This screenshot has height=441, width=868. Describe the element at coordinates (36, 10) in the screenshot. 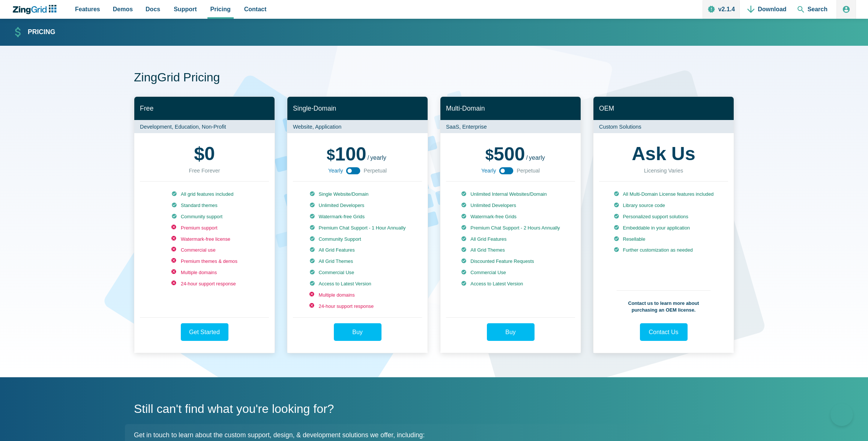

I see `a: ZingChart Logo. Click to return to the homepage` at that location.